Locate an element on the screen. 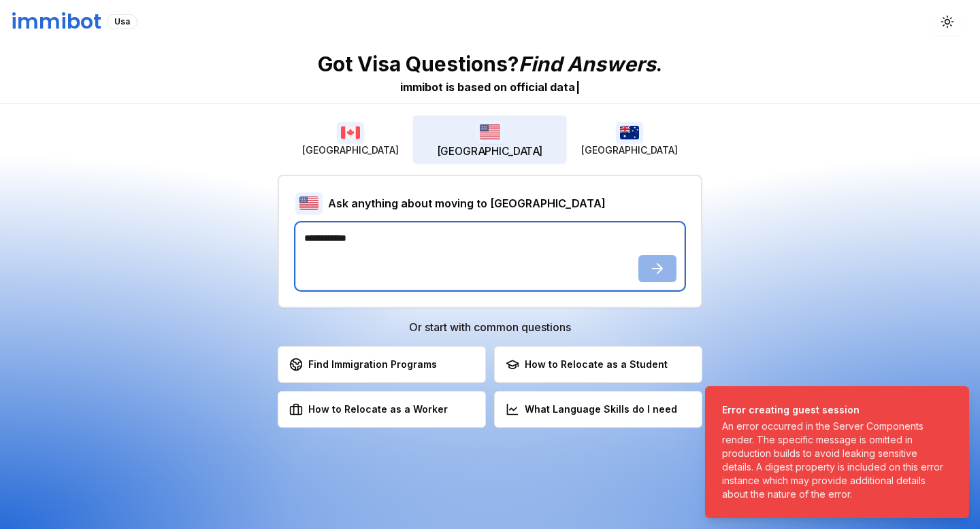 This screenshot has height=529, width=980. button: Find Immigration Programs is located at coordinates (382, 365).